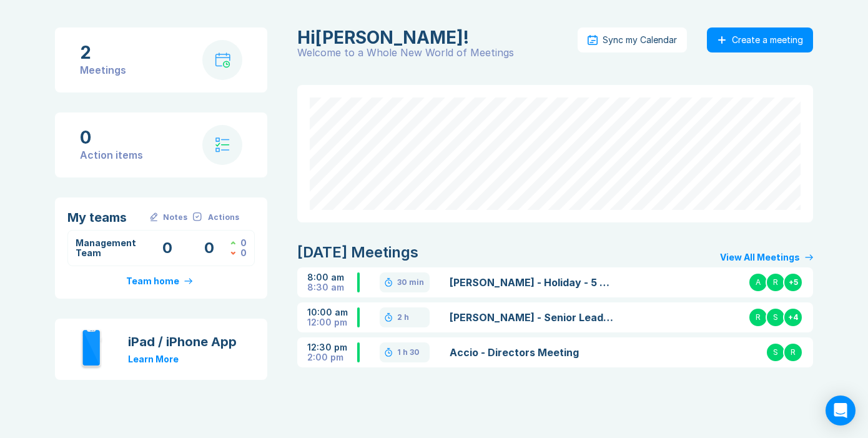 This screenshot has width=868, height=438. I want to click on a: Team home, so click(161, 281).